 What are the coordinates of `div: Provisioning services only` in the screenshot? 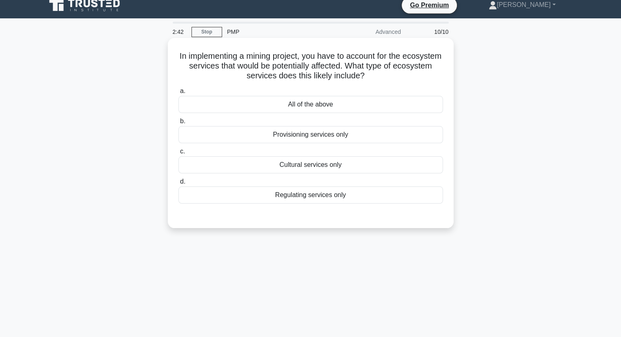 It's located at (311, 135).